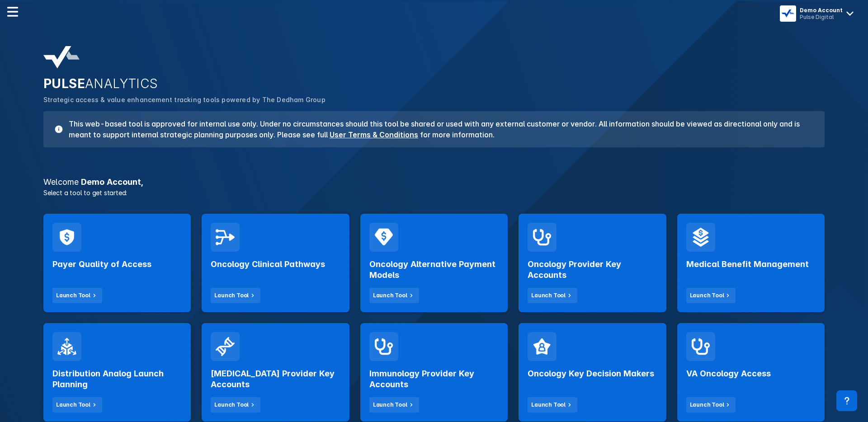 Image resolution: width=868 pixels, height=422 pixels. I want to click on span: Welcome, so click(61, 181).